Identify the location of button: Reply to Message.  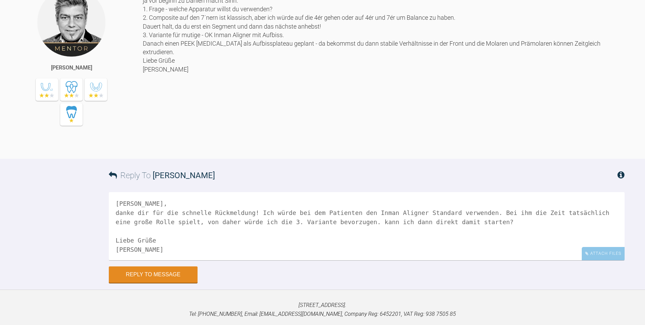
(153, 274).